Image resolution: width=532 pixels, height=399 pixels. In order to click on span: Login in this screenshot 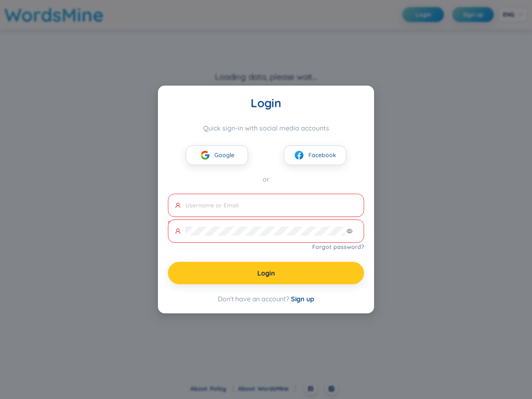, I will do `click(266, 273)`.